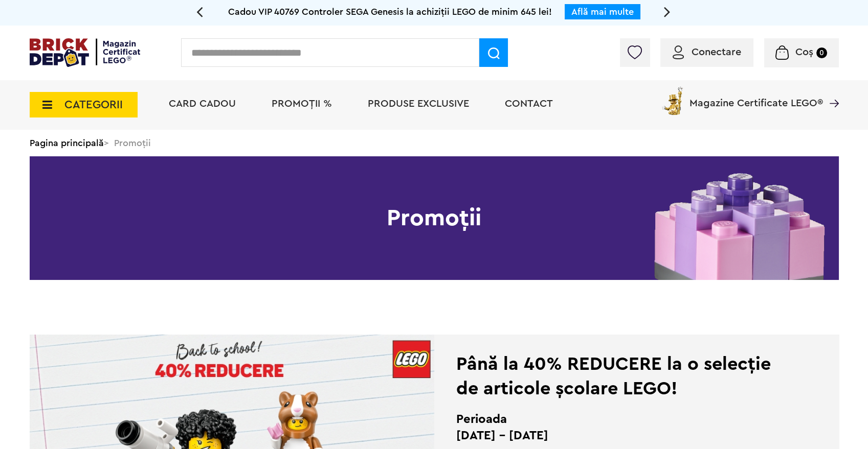 The width and height of the screenshot is (868, 449). What do you see at coordinates (94, 105) in the screenshot?
I see `span: CATEGORII` at bounding box center [94, 105].